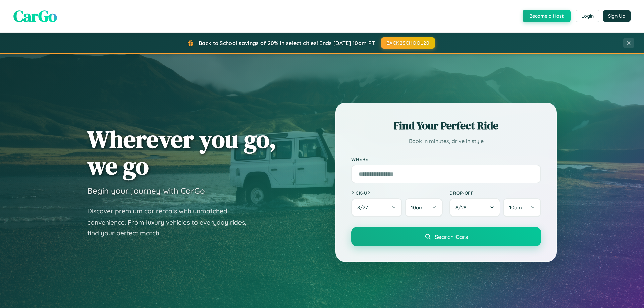 The height and width of the screenshot is (308, 644). Describe the element at coordinates (587, 16) in the screenshot. I see `button: Login` at that location.